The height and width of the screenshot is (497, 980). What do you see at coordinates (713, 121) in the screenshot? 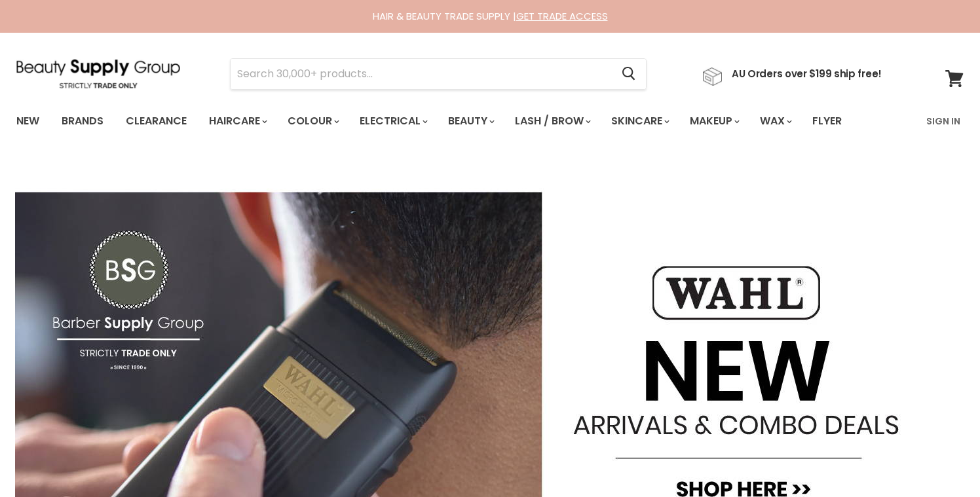
I see `a: Makeup` at bounding box center [713, 121].